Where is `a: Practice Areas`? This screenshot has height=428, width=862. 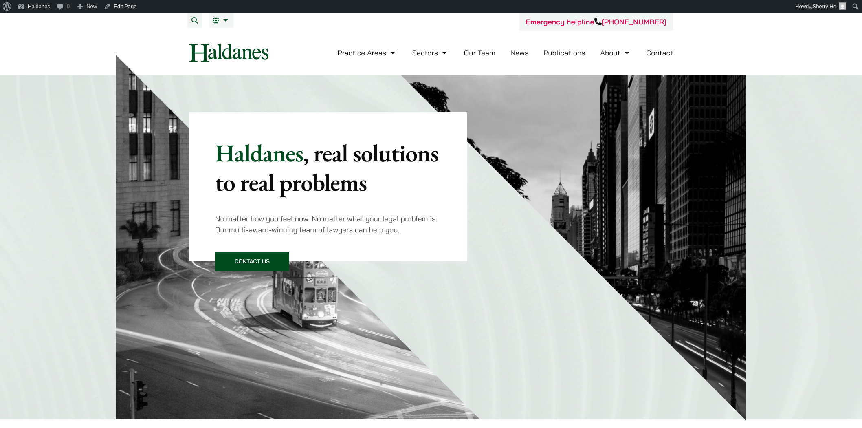
a: Practice Areas is located at coordinates (367, 53).